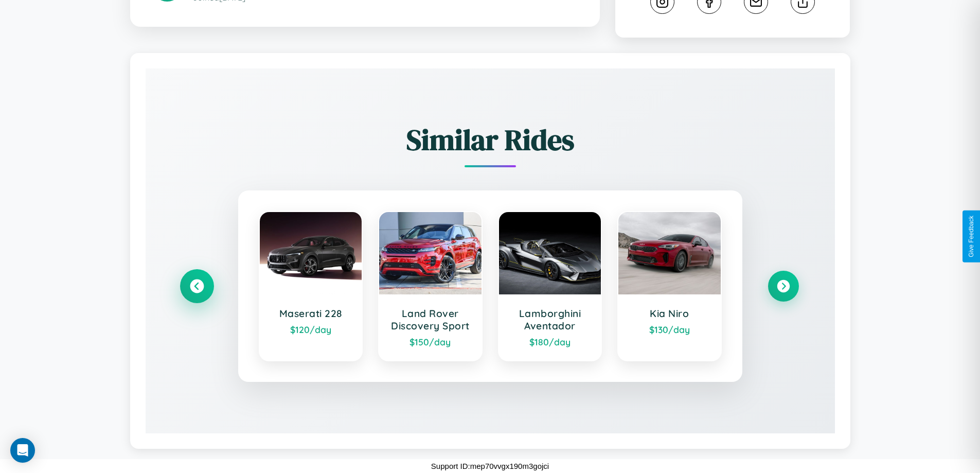 This screenshot has height=473, width=980. Describe the element at coordinates (490, 139) in the screenshot. I see `h2: Similar Rides` at that location.